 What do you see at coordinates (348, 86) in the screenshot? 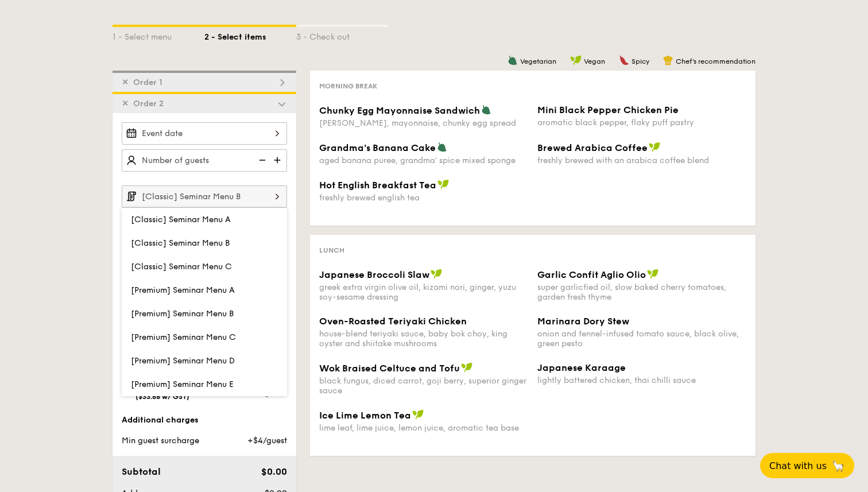
I see `span: Morning break` at bounding box center [348, 86].